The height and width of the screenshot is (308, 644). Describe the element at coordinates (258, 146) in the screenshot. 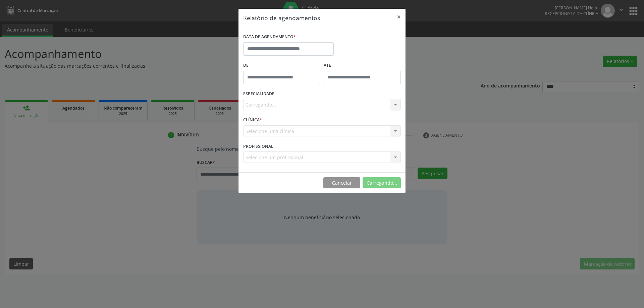

I see `label: PROFISSIONAL` at that location.